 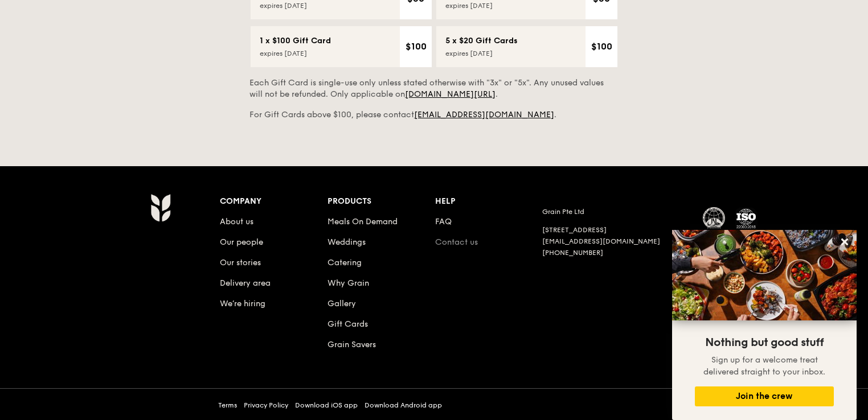 I want to click on div: Grain Pte Ltd, so click(x=616, y=212).